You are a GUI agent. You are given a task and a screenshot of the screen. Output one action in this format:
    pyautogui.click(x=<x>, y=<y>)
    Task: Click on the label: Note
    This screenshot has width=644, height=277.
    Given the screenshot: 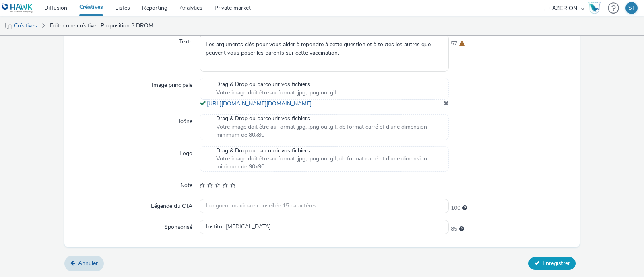 What is the action you would take?
    pyautogui.click(x=186, y=184)
    